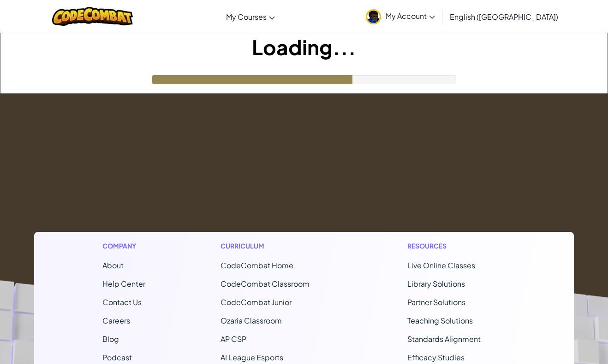 Image resolution: width=608 pixels, height=364 pixels. Describe the element at coordinates (436, 358) in the screenshot. I see `a: Efficacy Studies` at that location.